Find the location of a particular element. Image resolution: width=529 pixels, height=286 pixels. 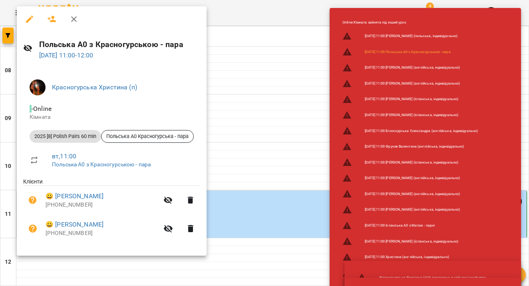

p: Кімната is located at coordinates (111, 117).